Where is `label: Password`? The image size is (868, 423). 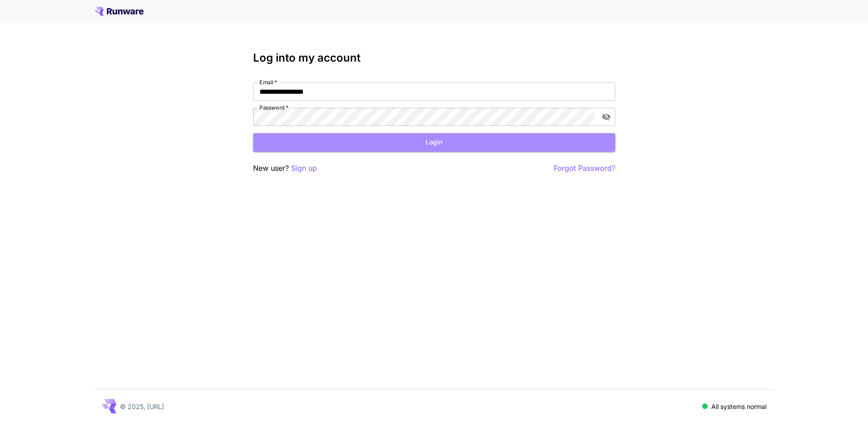
label: Password is located at coordinates (274, 107).